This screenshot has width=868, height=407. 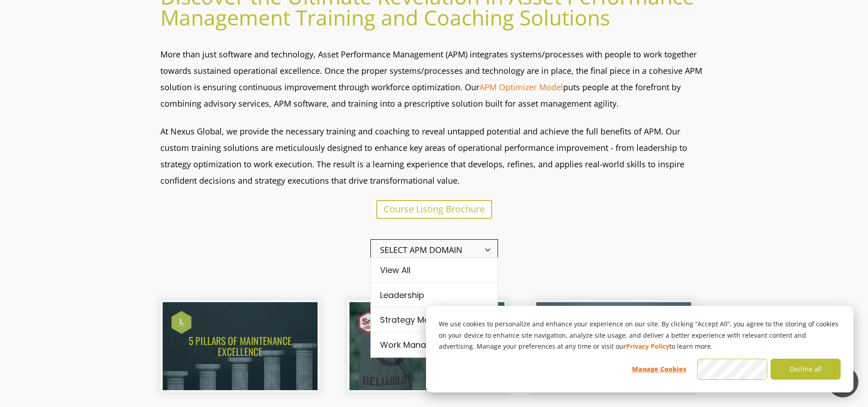 I want to click on a: Work Management, so click(x=434, y=345).